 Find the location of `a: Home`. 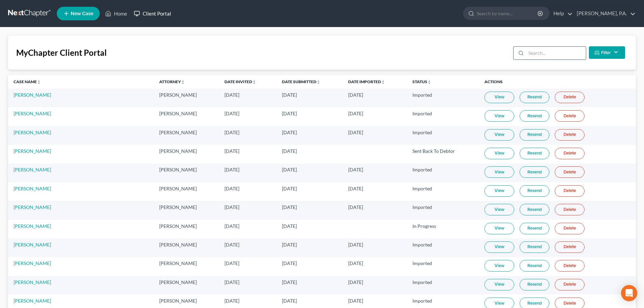

a: Home is located at coordinates (116, 14).